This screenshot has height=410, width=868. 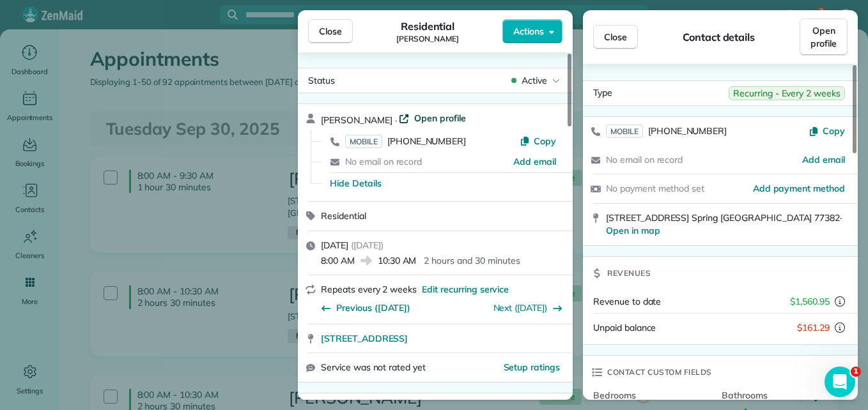 I want to click on button: Hide Details, so click(x=355, y=183).